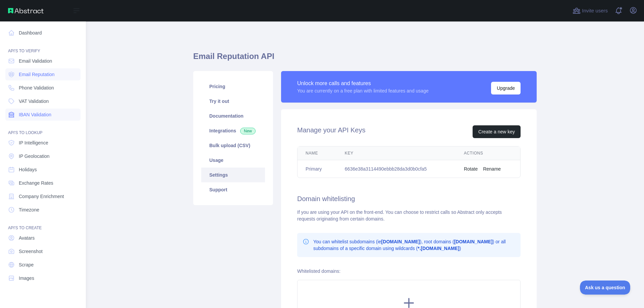 This screenshot has width=644, height=308. What do you see at coordinates (594, 11) in the screenshot?
I see `span: Invite users` at bounding box center [594, 11].